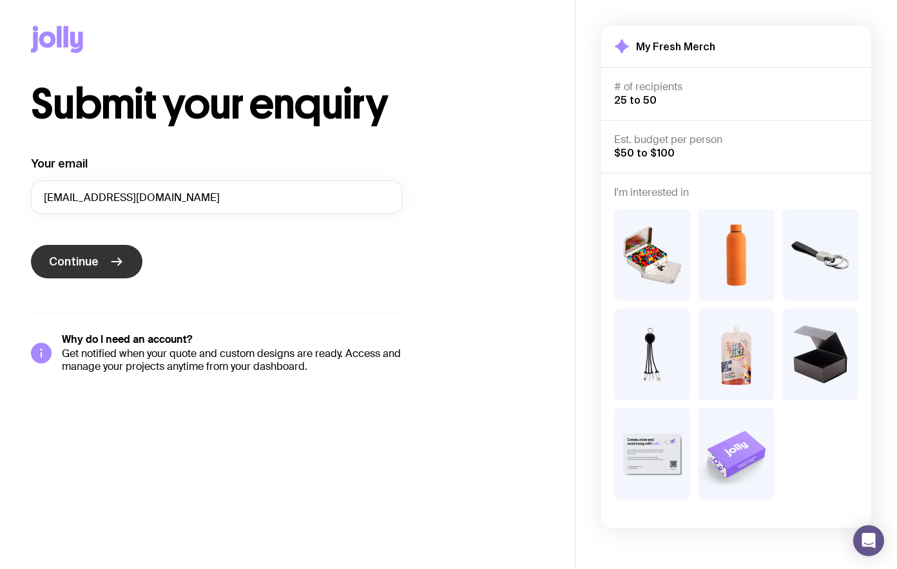  I want to click on span: Continue, so click(73, 262).